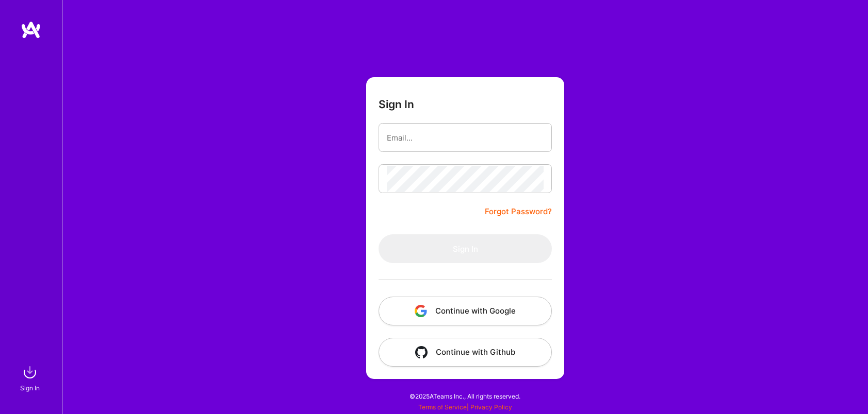  Describe the element at coordinates (518, 212) in the screenshot. I see `a: Forgot Password?` at that location.